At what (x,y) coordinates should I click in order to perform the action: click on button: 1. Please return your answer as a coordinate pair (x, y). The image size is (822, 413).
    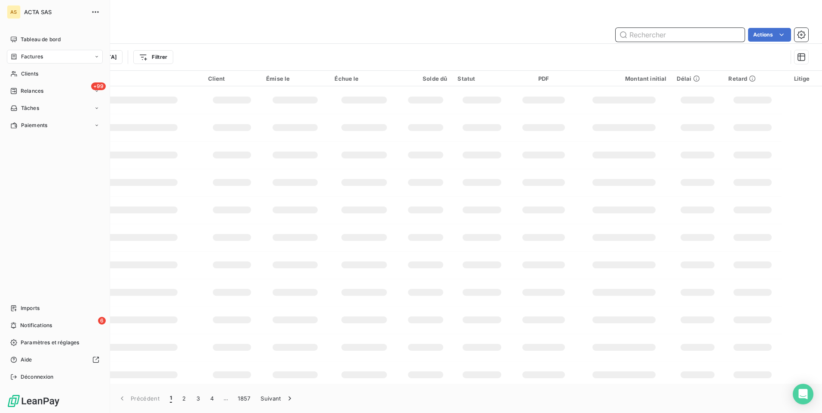
    Looking at the image, I should click on (171, 399).